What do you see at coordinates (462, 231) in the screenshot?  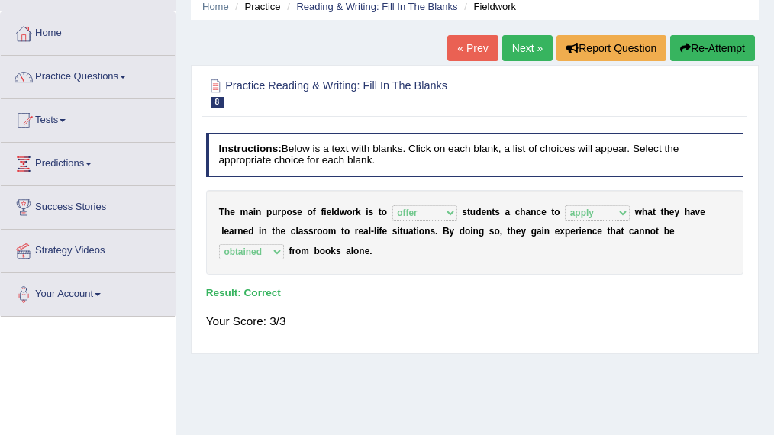 I see `b: d` at bounding box center [462, 231].